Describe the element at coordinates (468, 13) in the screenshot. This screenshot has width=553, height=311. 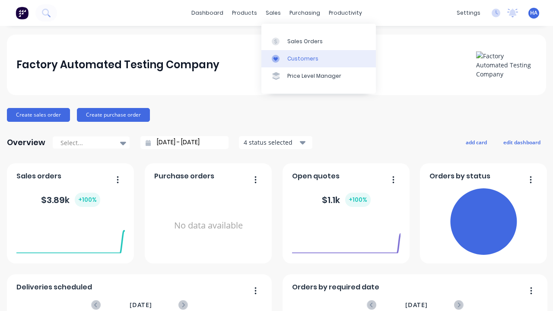
I see `div: settings` at that location.